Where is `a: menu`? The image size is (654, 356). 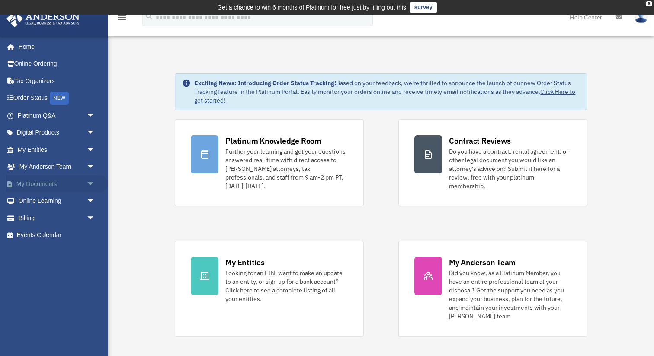 a: menu is located at coordinates (122, 19).